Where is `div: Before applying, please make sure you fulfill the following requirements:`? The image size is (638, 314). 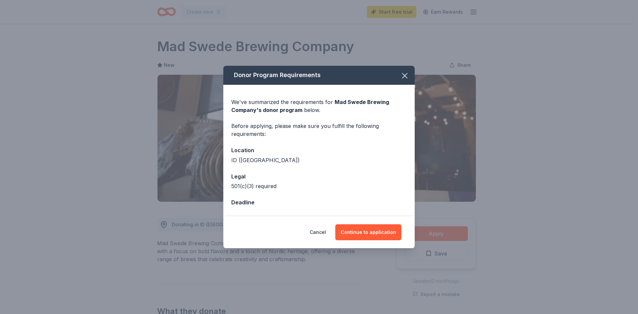 div: Before applying, please make sure you fulfill the following requirements: is located at coordinates (319, 130).